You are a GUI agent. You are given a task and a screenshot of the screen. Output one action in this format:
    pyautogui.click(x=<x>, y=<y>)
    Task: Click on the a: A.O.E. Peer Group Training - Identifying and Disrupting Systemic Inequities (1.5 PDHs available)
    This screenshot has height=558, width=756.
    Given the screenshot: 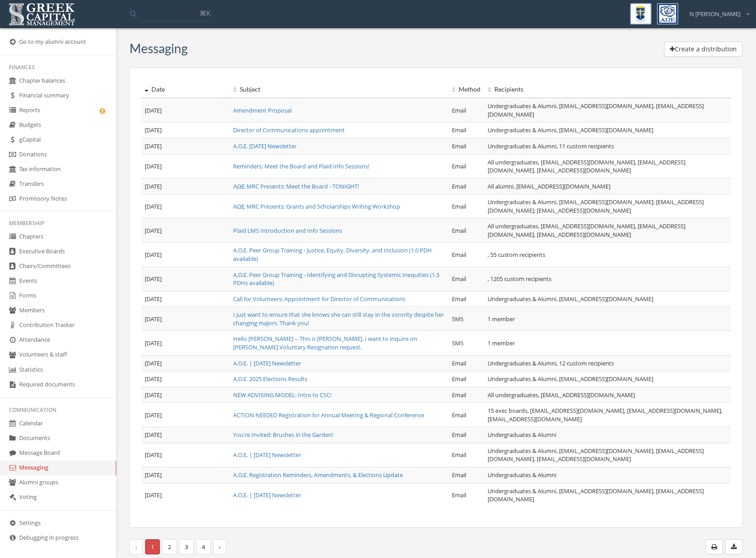 What is the action you would take?
    pyautogui.click(x=337, y=279)
    